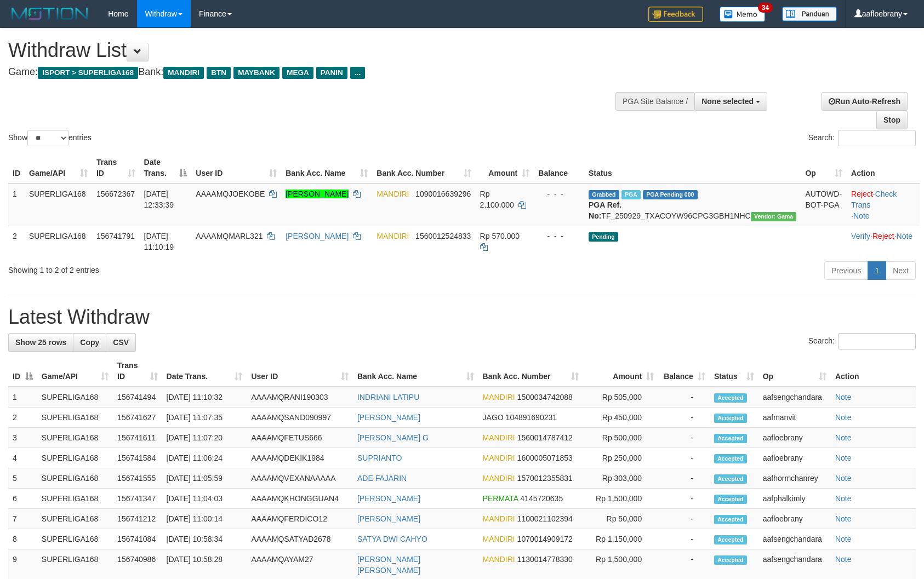 The height and width of the screenshot is (579, 924). I want to click on span: Copy 1100021102394 to clipboard, so click(545, 519).